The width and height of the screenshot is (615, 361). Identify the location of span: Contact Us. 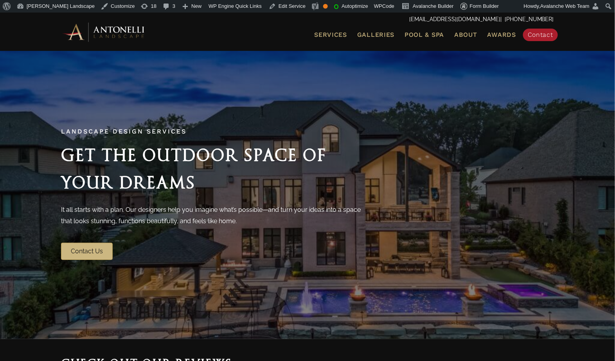
(87, 251).